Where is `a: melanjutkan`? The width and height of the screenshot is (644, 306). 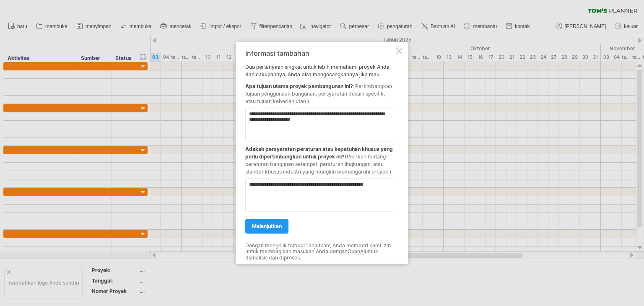
a: melanjutkan is located at coordinates (267, 225).